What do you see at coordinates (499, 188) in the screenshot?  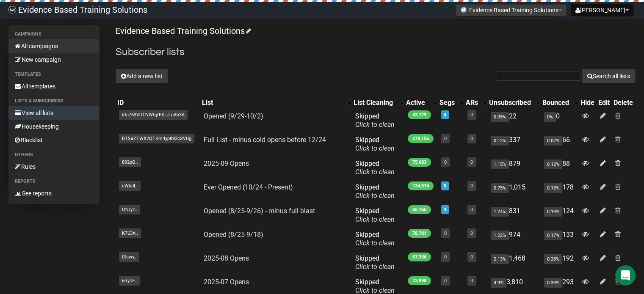 I see `span: 0.75%` at bounding box center [499, 188].